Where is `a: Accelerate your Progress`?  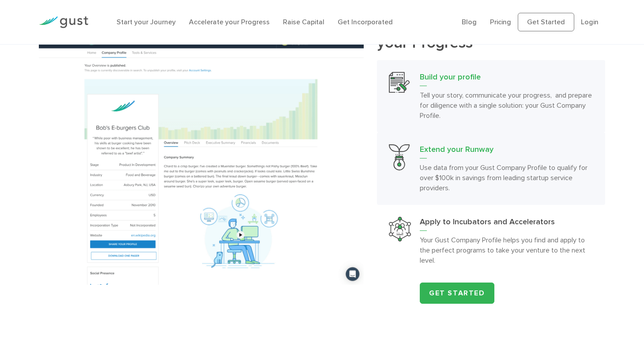
a: Accelerate your Progress is located at coordinates (229, 21).